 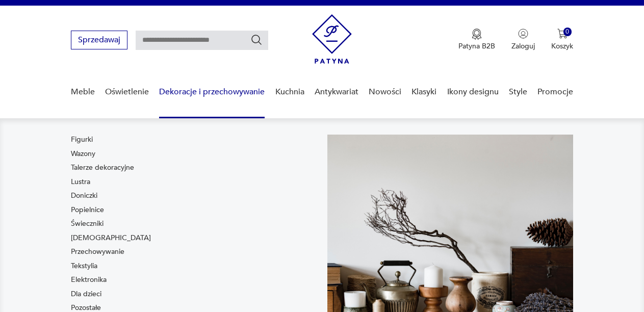 What do you see at coordinates (562, 40) in the screenshot?
I see `button: 0Koszyk` at bounding box center [562, 40].